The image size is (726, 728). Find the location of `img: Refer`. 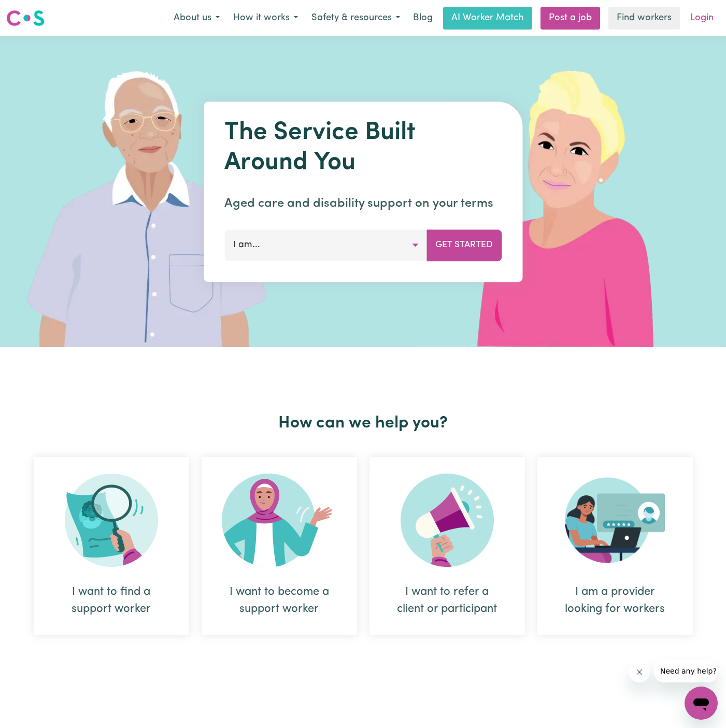

img: Refer is located at coordinates (447, 520).